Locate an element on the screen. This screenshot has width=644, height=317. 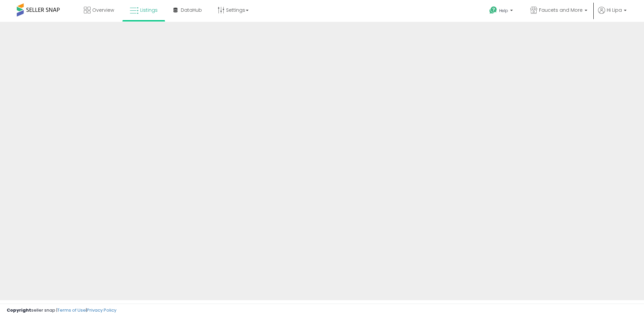
span: Hi Lipa is located at coordinates (614, 10).